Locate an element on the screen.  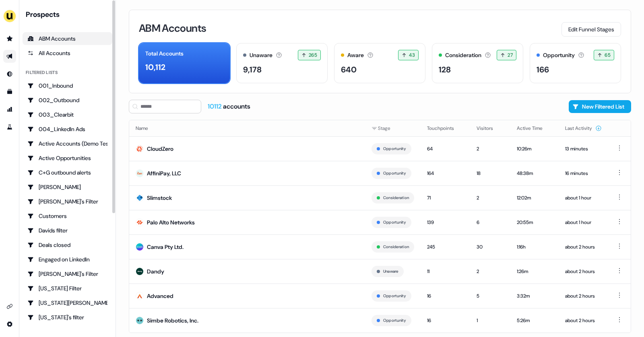
div: accounts is located at coordinates (230, 107).